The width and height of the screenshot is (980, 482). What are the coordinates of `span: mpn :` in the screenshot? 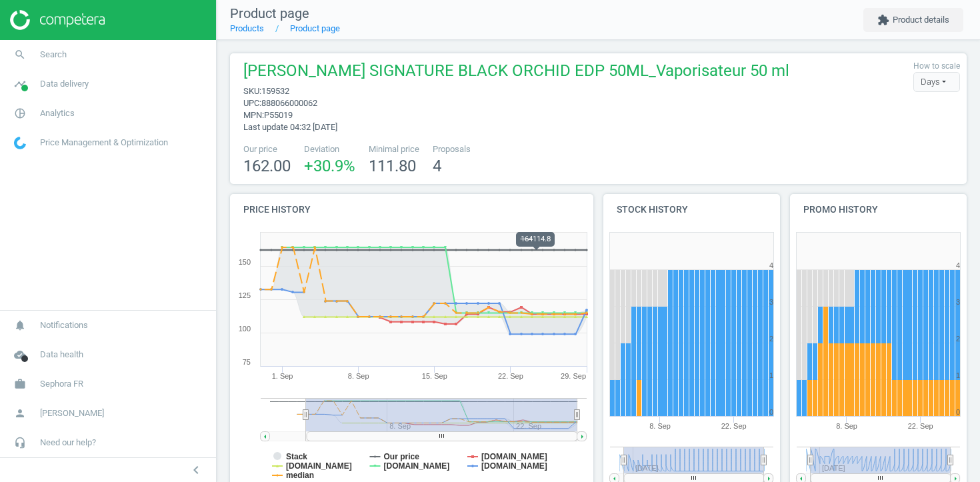 It's located at (253, 115).